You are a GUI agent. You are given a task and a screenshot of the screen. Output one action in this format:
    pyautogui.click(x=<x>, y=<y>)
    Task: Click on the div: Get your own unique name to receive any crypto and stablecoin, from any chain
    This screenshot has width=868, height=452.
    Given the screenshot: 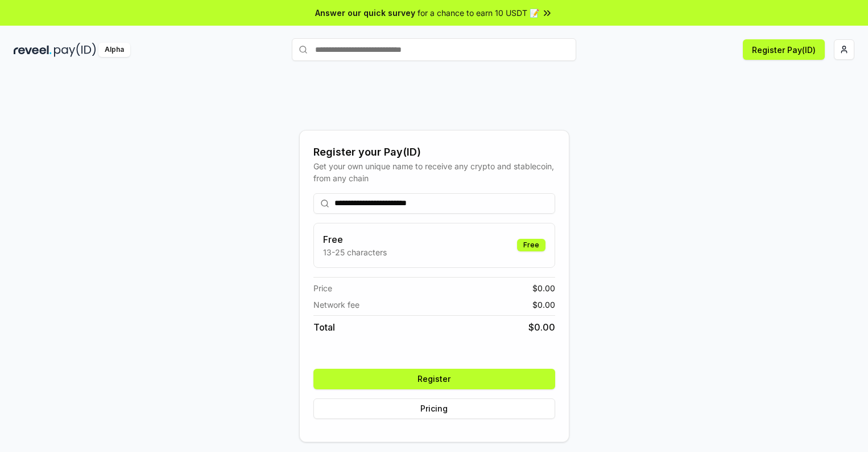 What is the action you would take?
    pyautogui.click(x=434, y=172)
    